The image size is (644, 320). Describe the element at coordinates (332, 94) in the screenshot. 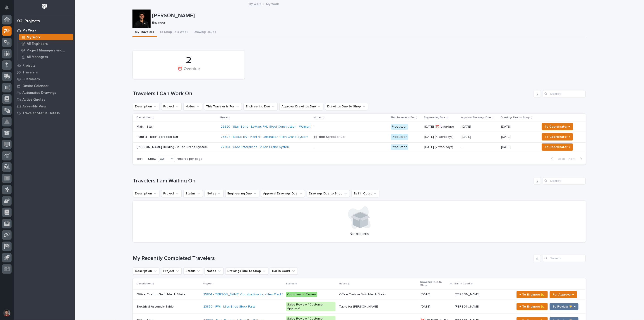

I see `h1: Travelers I Can Work On` at that location.